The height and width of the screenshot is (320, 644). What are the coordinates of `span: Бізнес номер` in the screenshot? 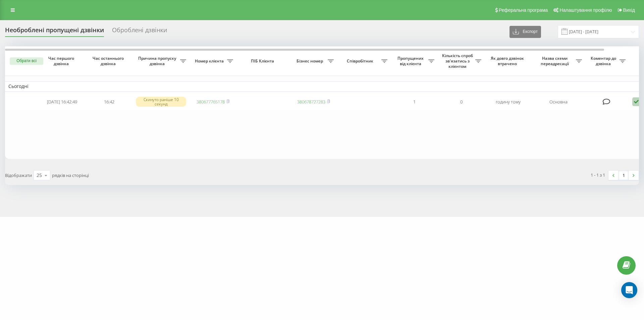 It's located at (311, 61).